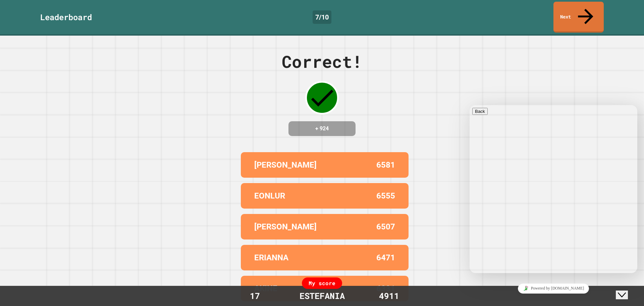 The width and height of the screenshot is (644, 306). What do you see at coordinates (578, 17) in the screenshot?
I see `a: Next` at bounding box center [578, 17].